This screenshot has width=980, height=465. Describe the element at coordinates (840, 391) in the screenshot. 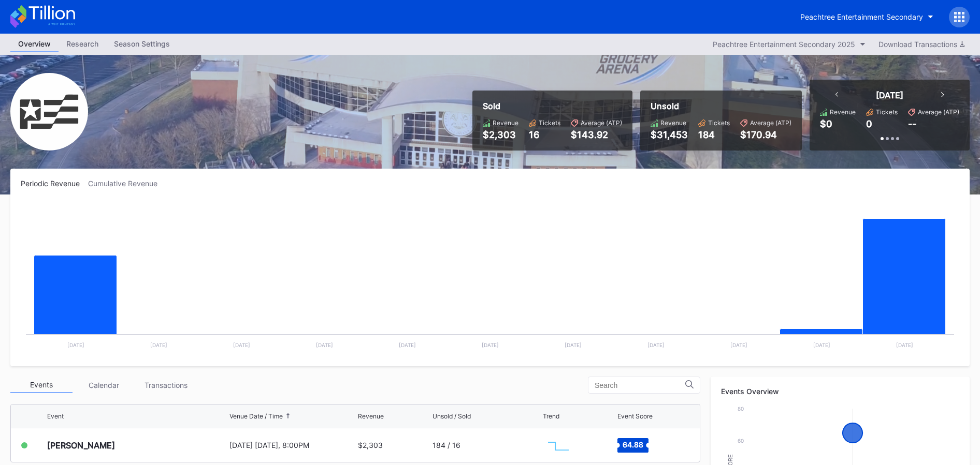

I see `div: Events Overview` at that location.